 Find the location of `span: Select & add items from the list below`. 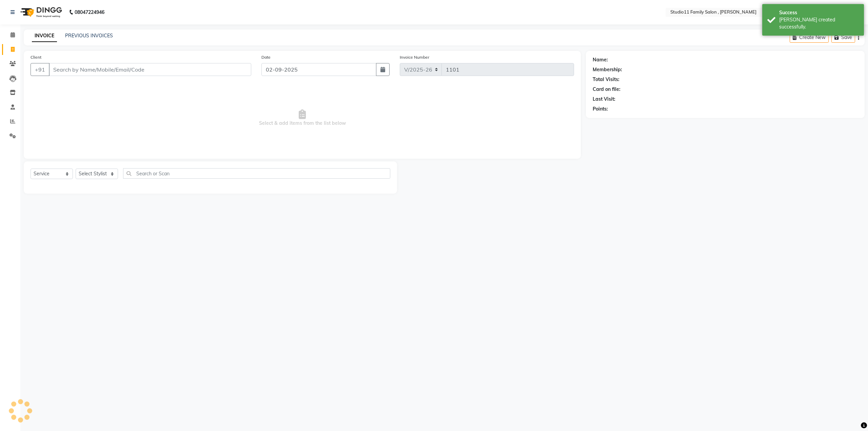

span: Select & add items from the list below is located at coordinates (302, 118).